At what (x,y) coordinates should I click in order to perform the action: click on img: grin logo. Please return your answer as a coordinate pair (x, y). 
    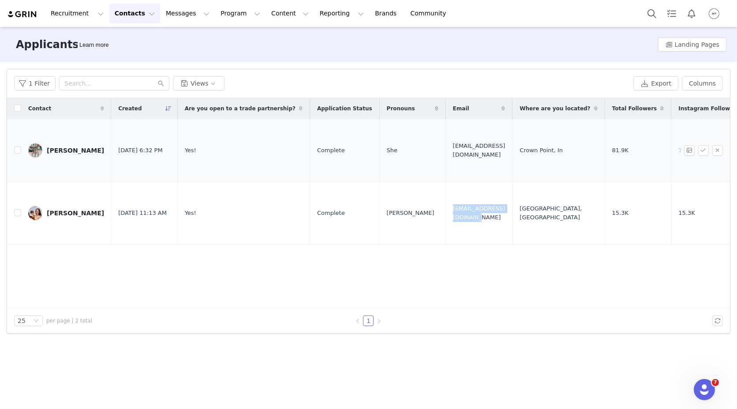
    Looking at the image, I should click on (22, 14).